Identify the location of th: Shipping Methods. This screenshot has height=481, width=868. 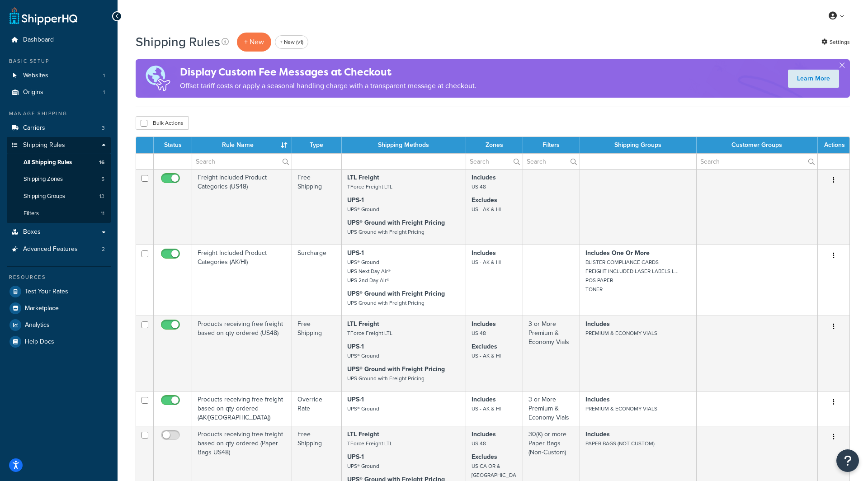
(404, 145).